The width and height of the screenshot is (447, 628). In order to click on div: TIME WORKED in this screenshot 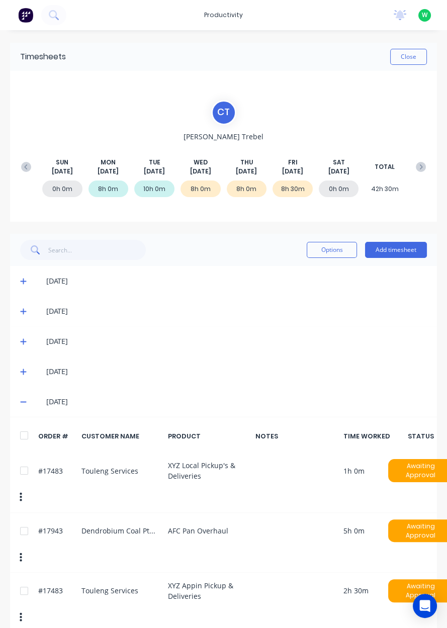, I will do `click(376, 436)`.